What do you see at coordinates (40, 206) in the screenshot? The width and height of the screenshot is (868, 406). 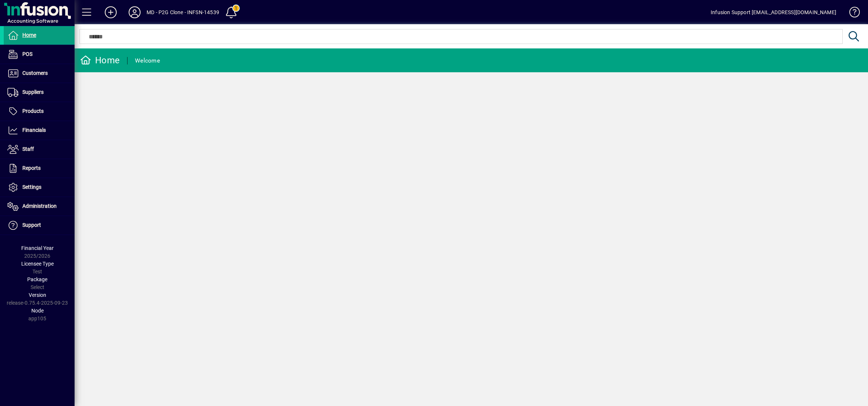 I see `span: Administration` at bounding box center [40, 206].